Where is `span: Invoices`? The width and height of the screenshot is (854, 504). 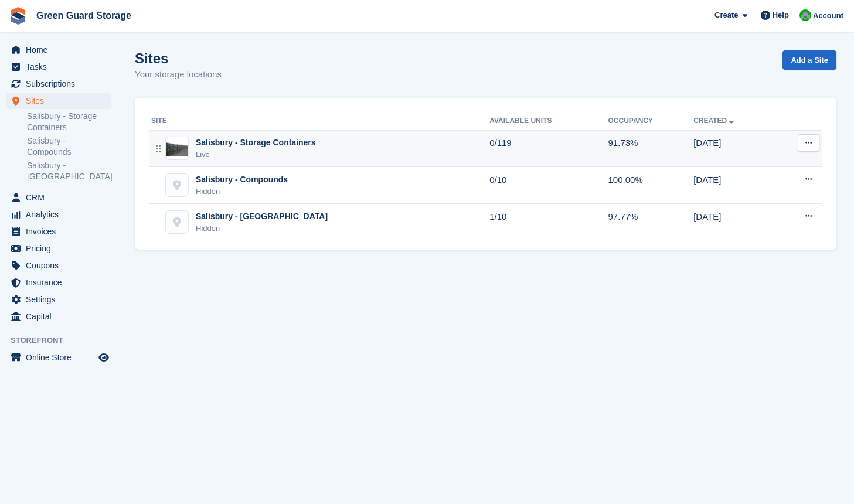 span: Invoices is located at coordinates (61, 231).